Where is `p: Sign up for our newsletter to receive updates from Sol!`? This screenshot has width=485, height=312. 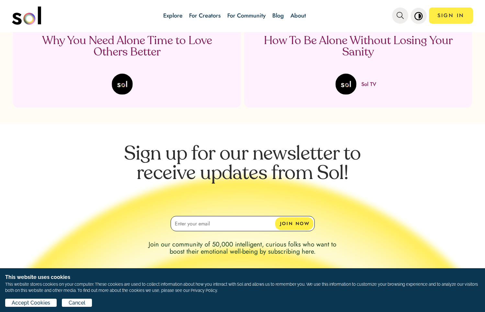 p: Sign up for our newsletter to receive updates from Sol! is located at coordinates (243, 175).